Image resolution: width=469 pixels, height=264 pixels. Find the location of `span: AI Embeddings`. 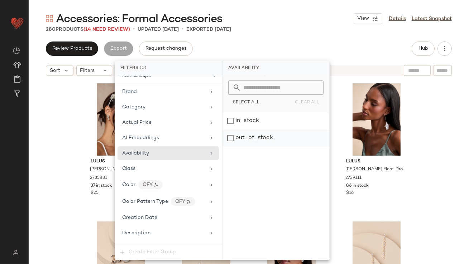

span: AI Embeddings is located at coordinates (140, 138).